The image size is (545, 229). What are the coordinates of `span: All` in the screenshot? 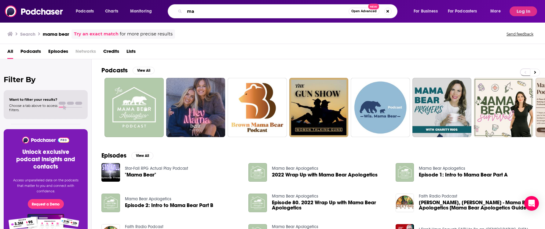 It's located at (10, 53).